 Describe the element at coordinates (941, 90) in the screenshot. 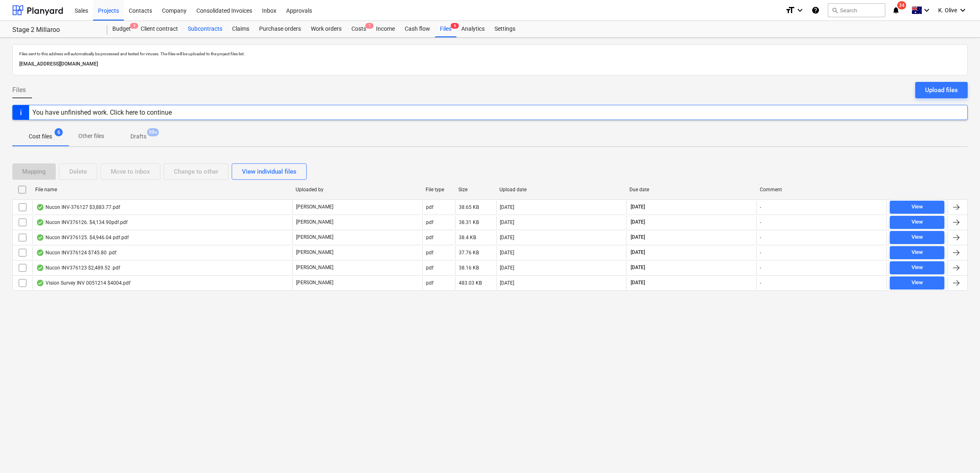

I see `div: Upload files` at that location.